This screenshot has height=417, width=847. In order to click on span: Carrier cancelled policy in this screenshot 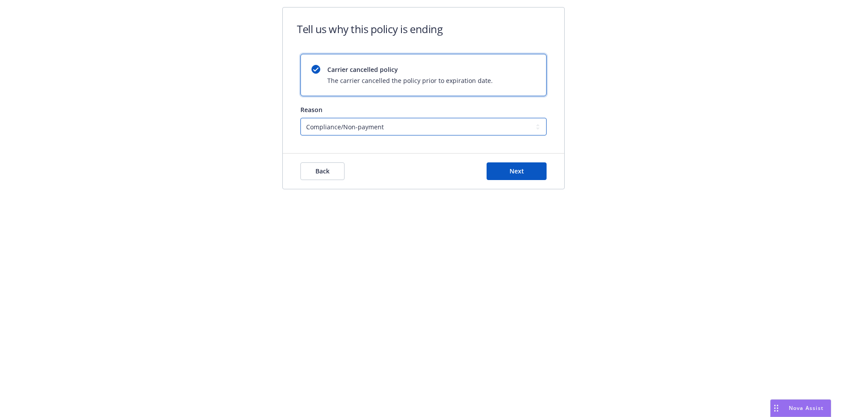, I will do `click(410, 69)`.